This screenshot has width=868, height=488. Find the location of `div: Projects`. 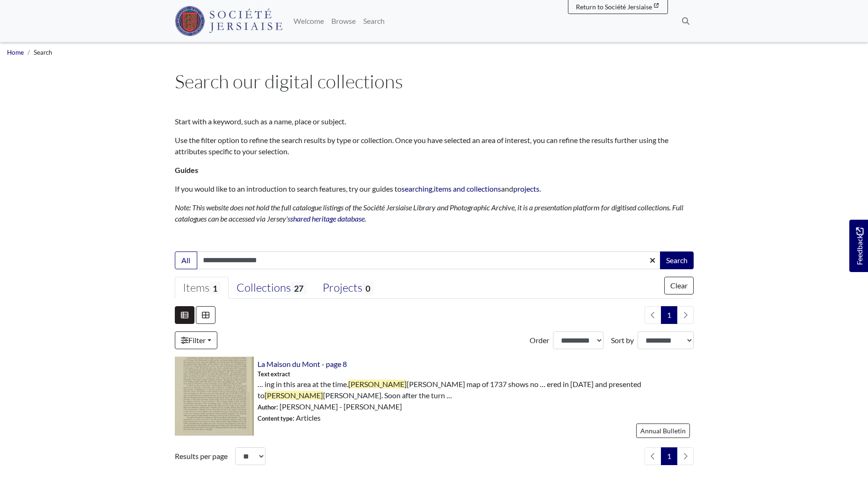

div: Projects is located at coordinates (348, 288).